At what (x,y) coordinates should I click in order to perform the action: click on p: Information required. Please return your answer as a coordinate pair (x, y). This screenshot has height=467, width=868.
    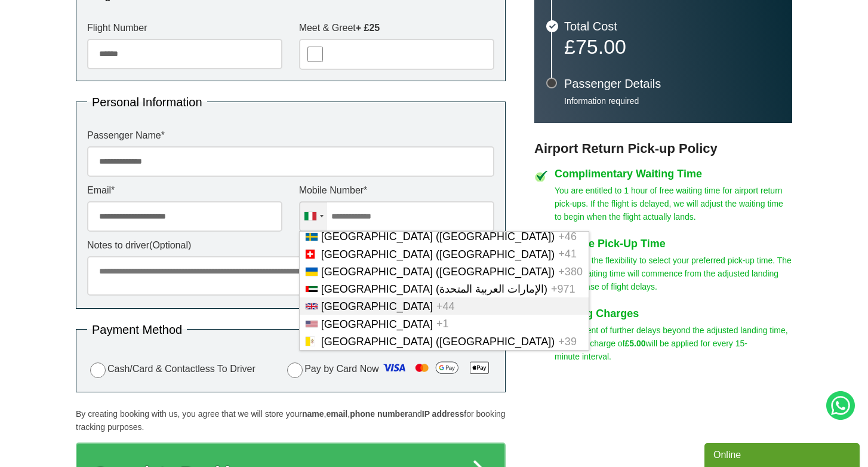
    Looking at the image, I should click on (672, 101).